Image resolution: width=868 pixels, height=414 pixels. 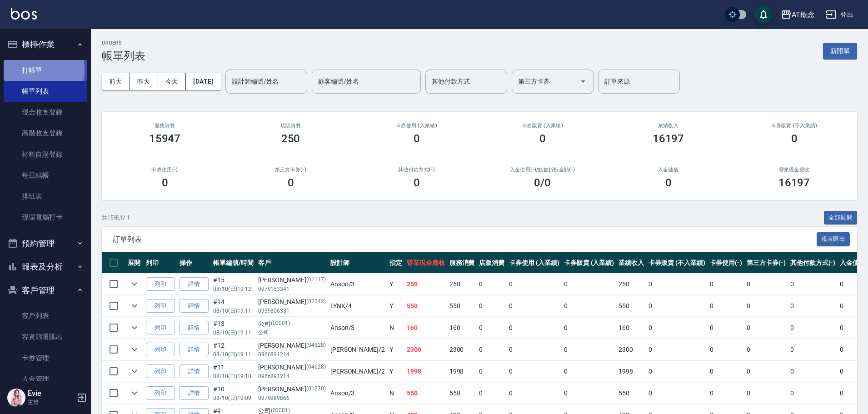 I want to click on button: 新開單, so click(x=839, y=51).